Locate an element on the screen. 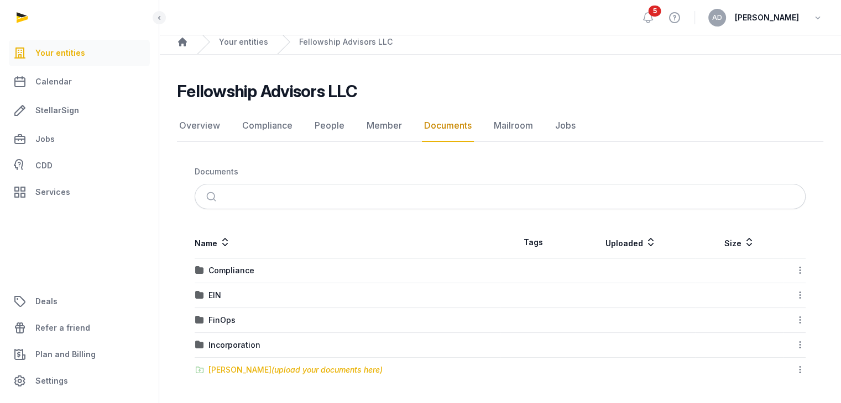 The image size is (841, 403). span: Your entities is located at coordinates (60, 53).